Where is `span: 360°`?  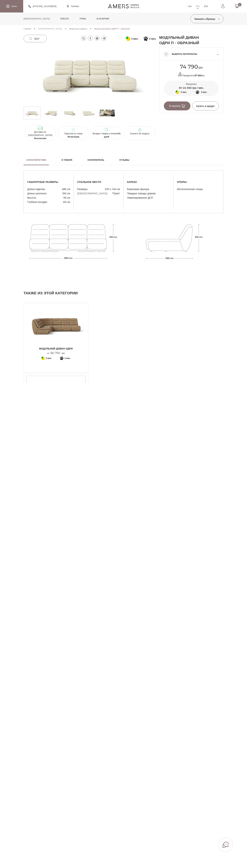
span: 360° is located at coordinates (37, 39).